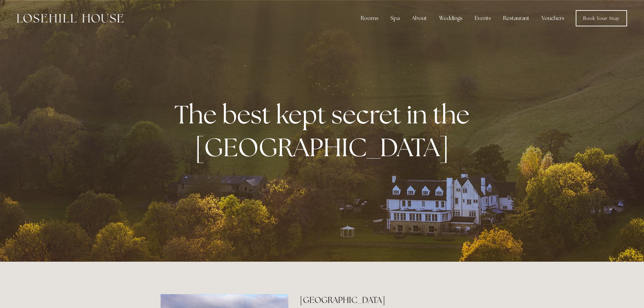 This screenshot has width=644, height=308. Describe the element at coordinates (553, 18) in the screenshot. I see `a: Vouchers` at that location.